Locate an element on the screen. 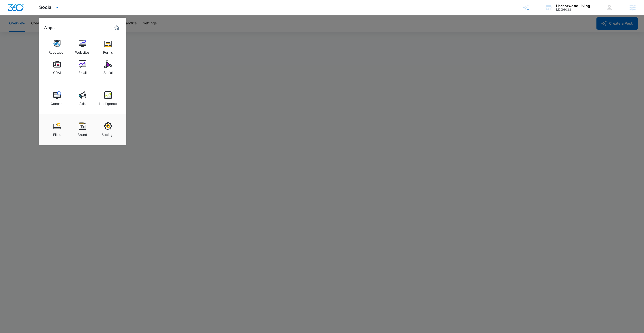 The height and width of the screenshot is (333, 644). span: Social is located at coordinates (46, 7).